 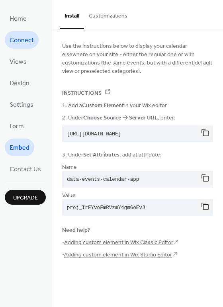 I want to click on span: Value, so click(x=69, y=195).